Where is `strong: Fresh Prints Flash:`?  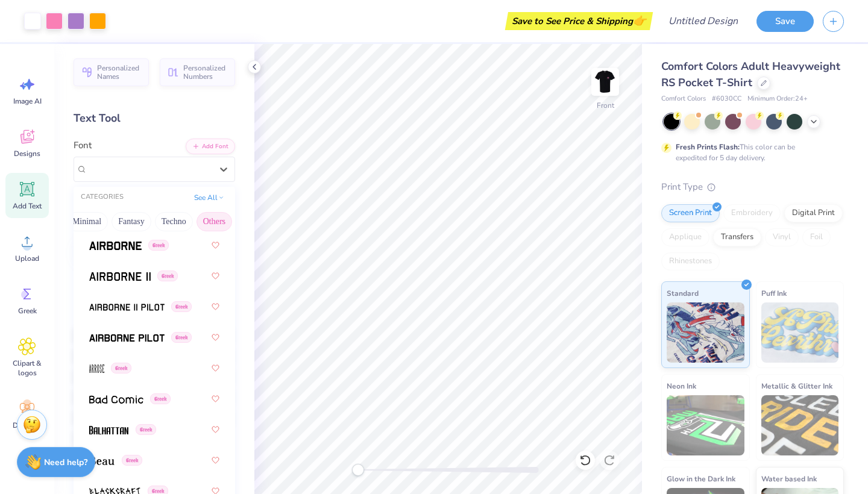 strong: Fresh Prints Flash: is located at coordinates (707, 147).